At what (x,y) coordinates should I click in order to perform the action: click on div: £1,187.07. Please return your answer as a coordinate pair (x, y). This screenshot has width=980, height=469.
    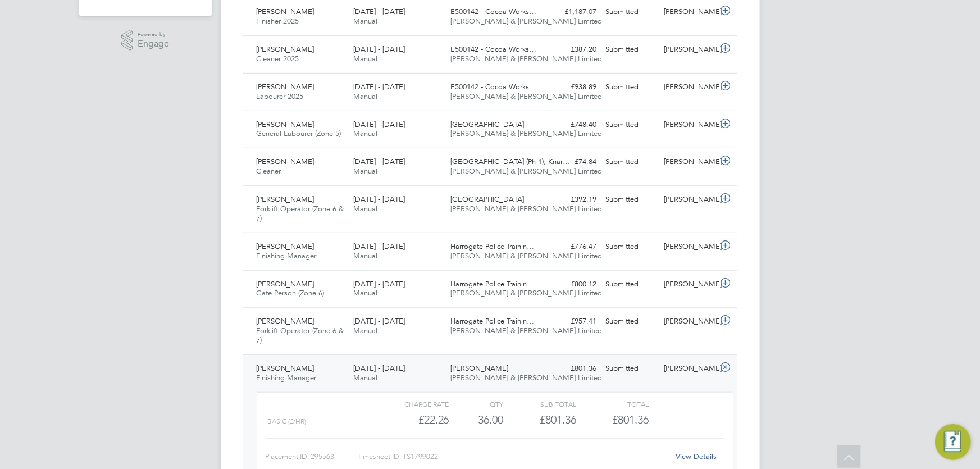
    Looking at the image, I should click on (572, 12).